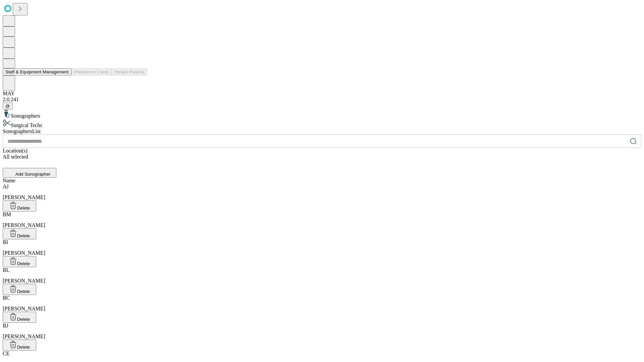 The height and width of the screenshot is (362, 644). I want to click on span: BJ, so click(6, 326).